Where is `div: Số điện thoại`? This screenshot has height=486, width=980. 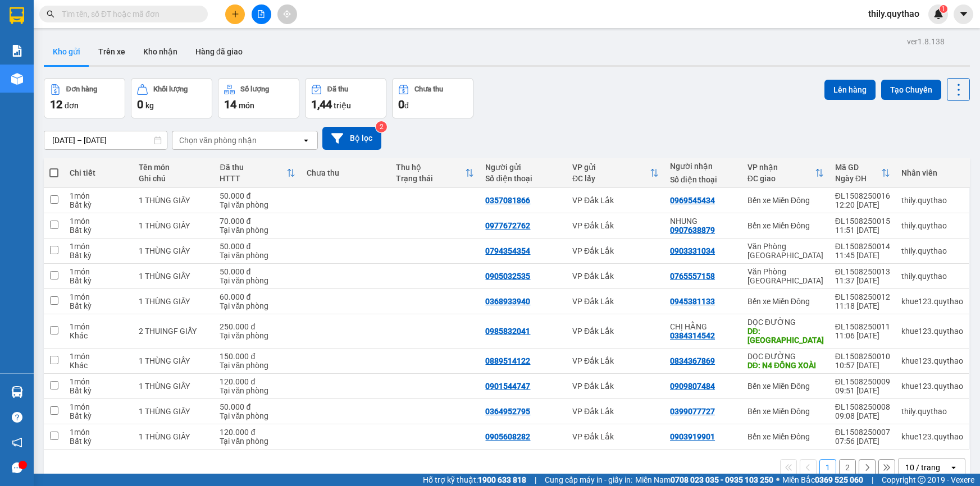 div: Số điện thoại is located at coordinates (523, 178).